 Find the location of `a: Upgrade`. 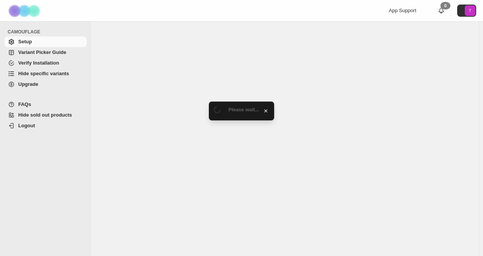

a: Upgrade is located at coordinates (46, 84).